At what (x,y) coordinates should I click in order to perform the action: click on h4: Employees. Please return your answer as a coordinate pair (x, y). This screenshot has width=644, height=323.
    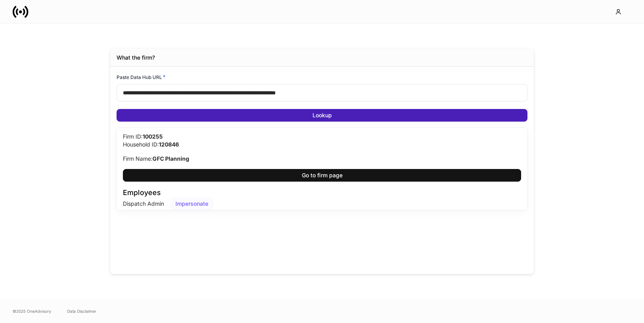
    Looking at the image, I should click on (322, 193).